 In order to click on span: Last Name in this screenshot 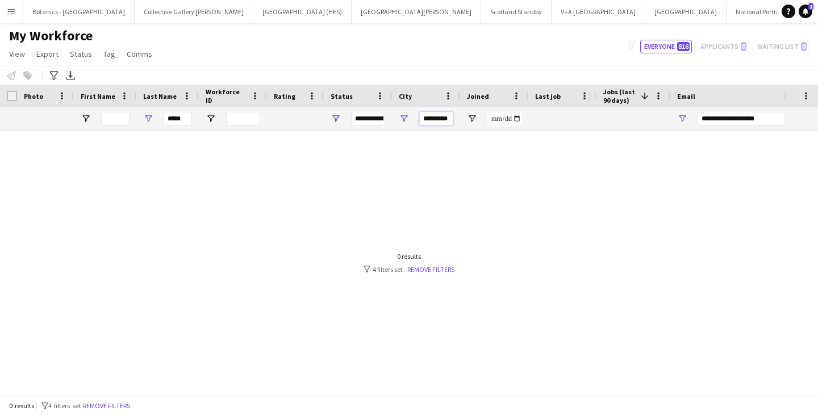, I will do `click(160, 96)`.